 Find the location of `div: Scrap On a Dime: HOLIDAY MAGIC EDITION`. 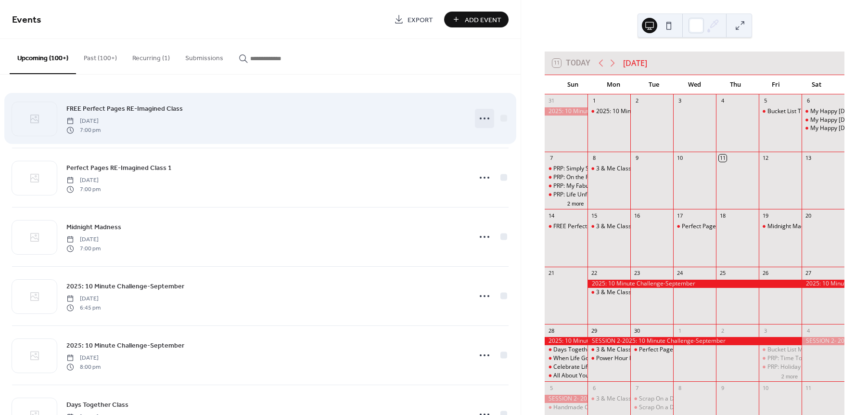

div: Scrap On a Dime: HOLIDAY MAGIC EDITION is located at coordinates (652, 408).